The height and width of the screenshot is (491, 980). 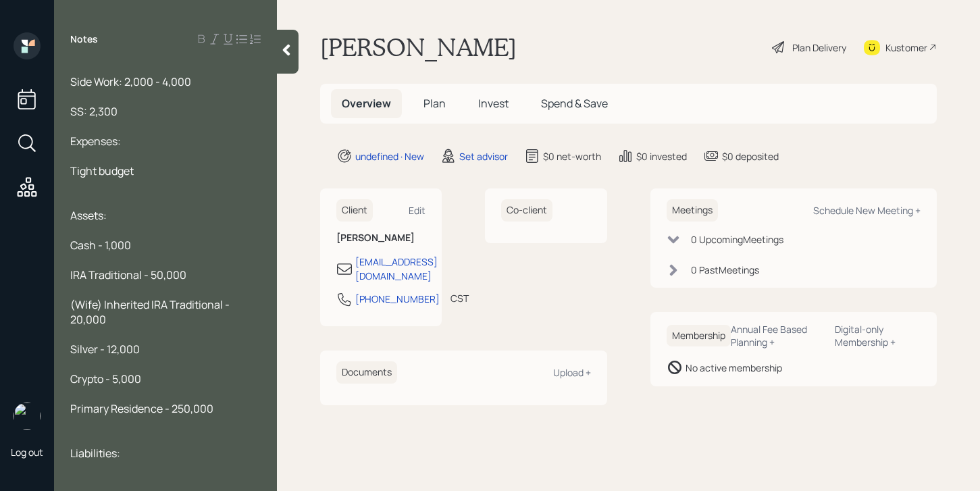 What do you see at coordinates (867, 210) in the screenshot?
I see `div: Schedule New Meeting +` at bounding box center [867, 210].